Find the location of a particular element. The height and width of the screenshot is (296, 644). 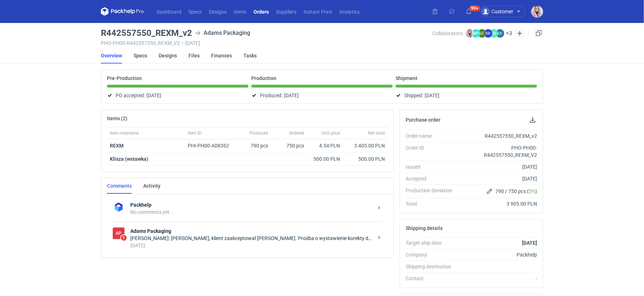

span: Item ID is located at coordinates (194, 133).